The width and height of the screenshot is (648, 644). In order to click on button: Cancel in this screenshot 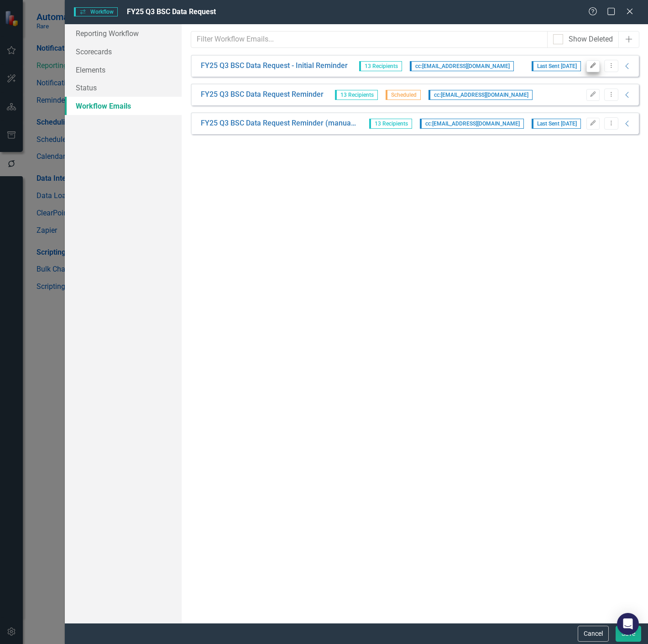, I will do `click(594, 634)`.